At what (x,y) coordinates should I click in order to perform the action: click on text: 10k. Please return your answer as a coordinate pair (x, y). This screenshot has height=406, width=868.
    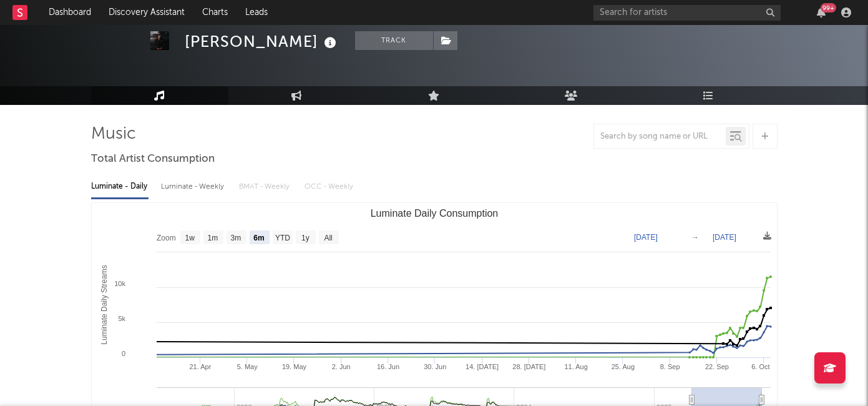
    Looking at the image, I should click on (120, 284).